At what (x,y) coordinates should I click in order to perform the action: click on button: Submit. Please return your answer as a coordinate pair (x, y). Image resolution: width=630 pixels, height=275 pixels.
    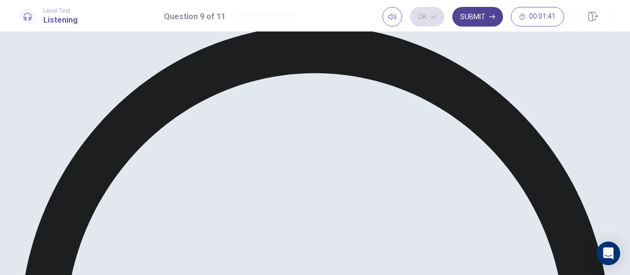
    Looking at the image, I should click on (477, 17).